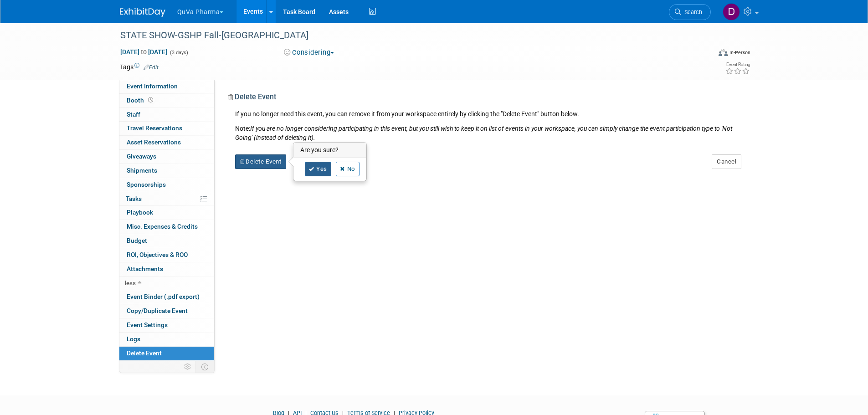 This screenshot has height=415, width=868. Describe the element at coordinates (167, 101) in the screenshot. I see `a: Booth` at that location.